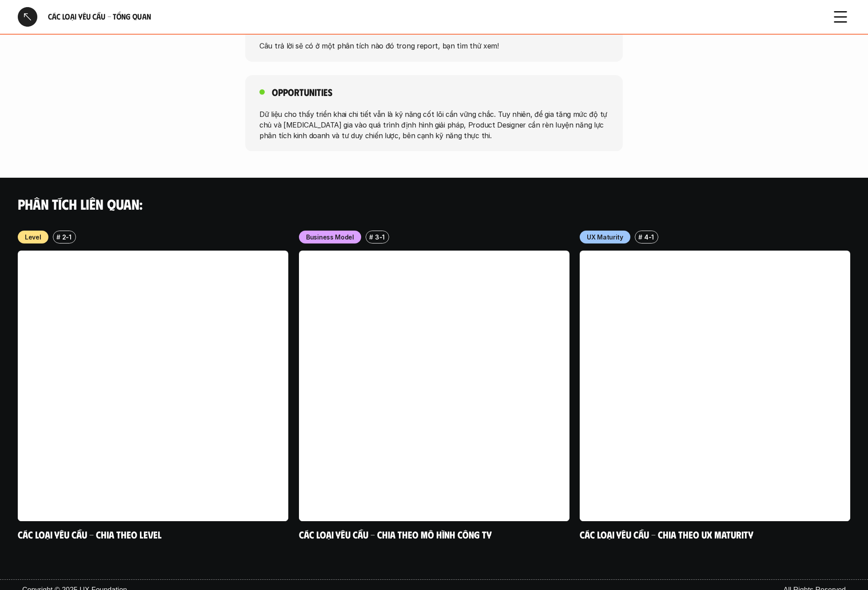 This screenshot has width=868, height=590. What do you see at coordinates (434, 45) in the screenshot?
I see `p: Câu trả lời sẽ có ở một phân tích nào đó trong report, bạn tìm thử xem!` at bounding box center [434, 45].